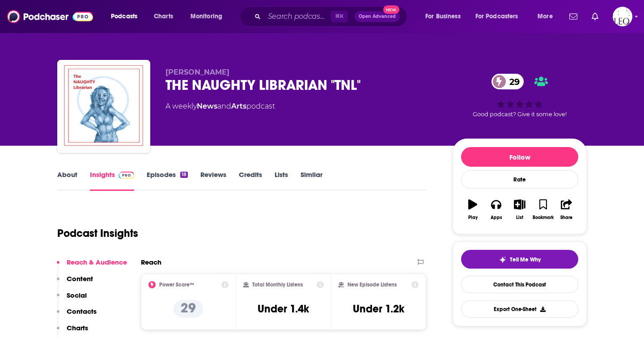 The width and height of the screenshot is (644, 337). What do you see at coordinates (124, 17) in the screenshot?
I see `span: Podcasts` at bounding box center [124, 17].